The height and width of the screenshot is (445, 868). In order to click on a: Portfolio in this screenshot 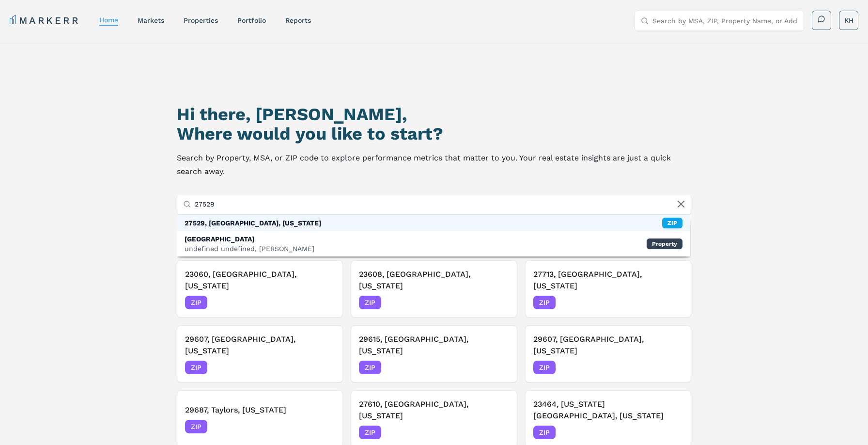, I will do `click(252, 20)`.